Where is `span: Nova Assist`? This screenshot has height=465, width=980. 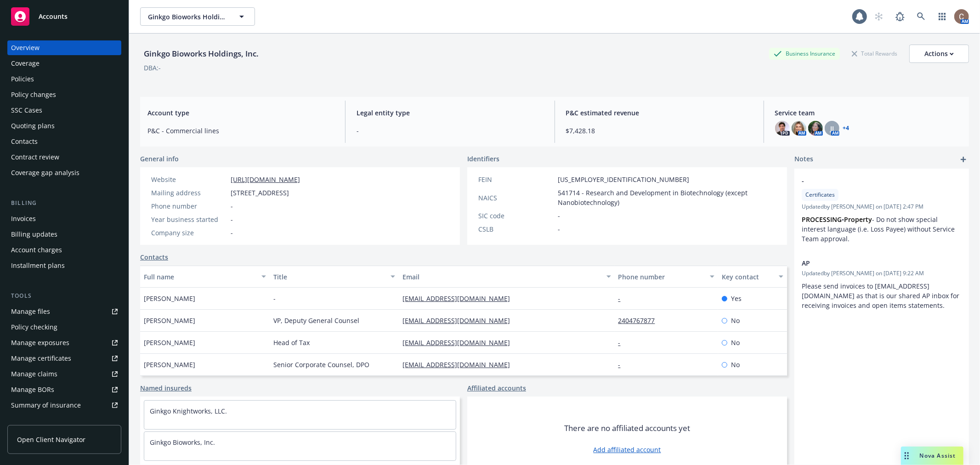 span: Nova Assist is located at coordinates (938, 456).